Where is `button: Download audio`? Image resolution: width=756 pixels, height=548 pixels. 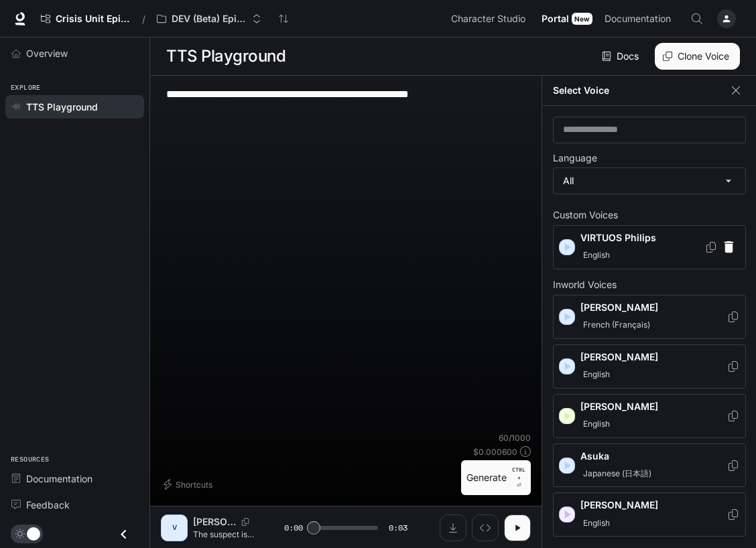 button: Download audio is located at coordinates (453, 528).